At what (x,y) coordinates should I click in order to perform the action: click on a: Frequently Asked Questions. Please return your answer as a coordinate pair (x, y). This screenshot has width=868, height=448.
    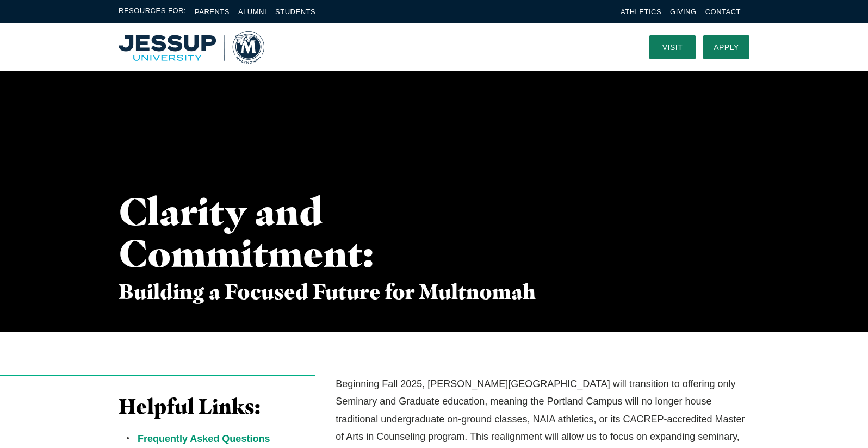
    Looking at the image, I should click on (204, 439).